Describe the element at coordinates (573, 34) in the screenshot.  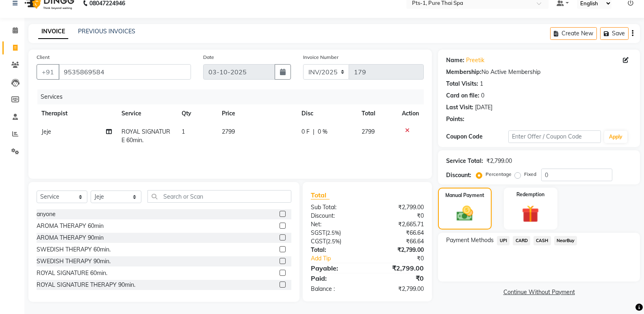
I see `button: Create New` at that location.